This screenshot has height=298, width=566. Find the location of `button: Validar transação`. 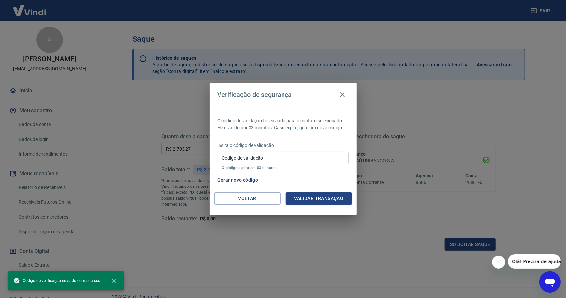

button: Validar transação is located at coordinates (319, 198).